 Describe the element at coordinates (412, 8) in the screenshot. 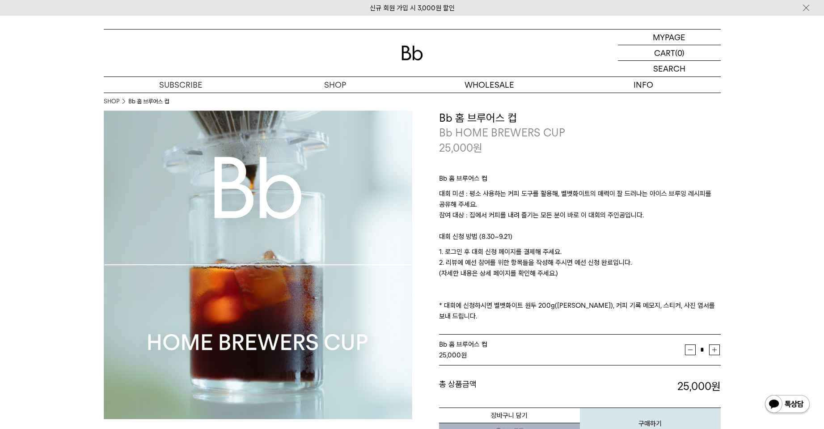

I see `a: 신규 회원 가입 시 3,000원 할인` at that location.